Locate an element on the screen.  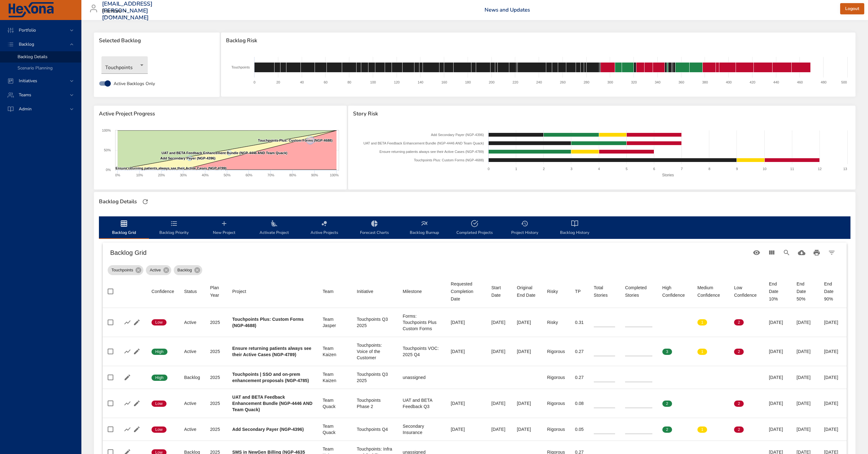
text: 220 is located at coordinates (515, 82).